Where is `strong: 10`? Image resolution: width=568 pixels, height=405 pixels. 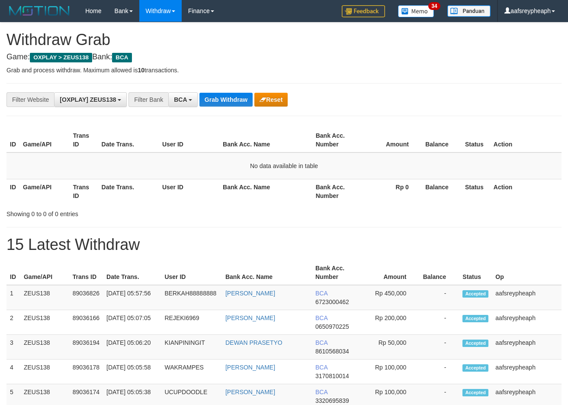 strong: 10 is located at coordinates (141, 70).